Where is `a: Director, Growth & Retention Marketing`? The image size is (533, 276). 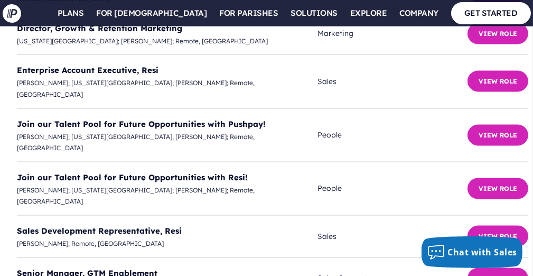 a: Director, Growth & Retention Marketing is located at coordinates (99, 28).